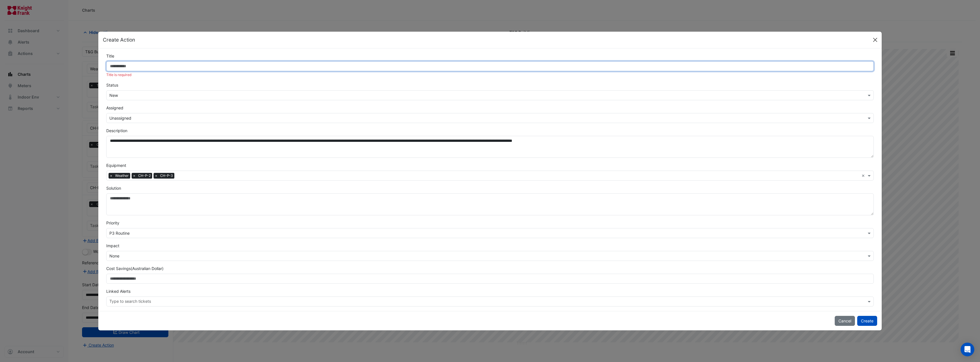 The height and width of the screenshot is (362, 980). I want to click on label: Priority, so click(113, 222).